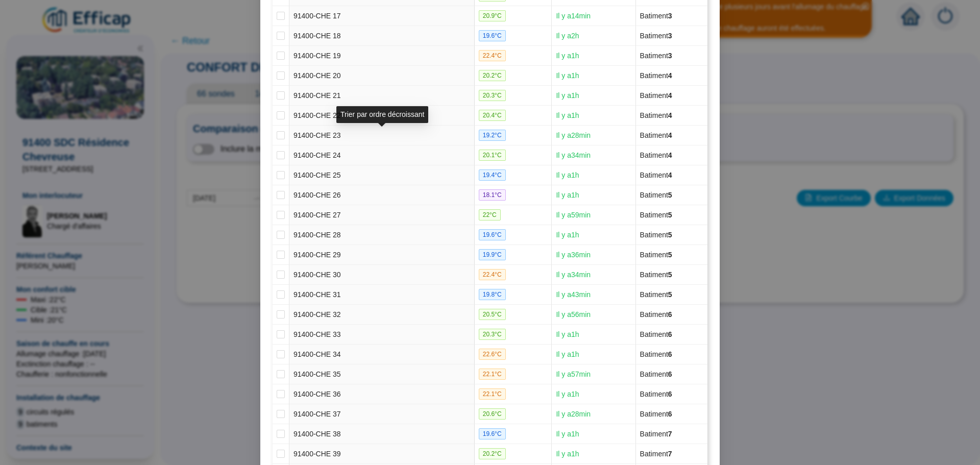 The height and width of the screenshot is (465, 980). What do you see at coordinates (382, 155) in the screenshot?
I see `td: 91400-CHE 24` at bounding box center [382, 155].